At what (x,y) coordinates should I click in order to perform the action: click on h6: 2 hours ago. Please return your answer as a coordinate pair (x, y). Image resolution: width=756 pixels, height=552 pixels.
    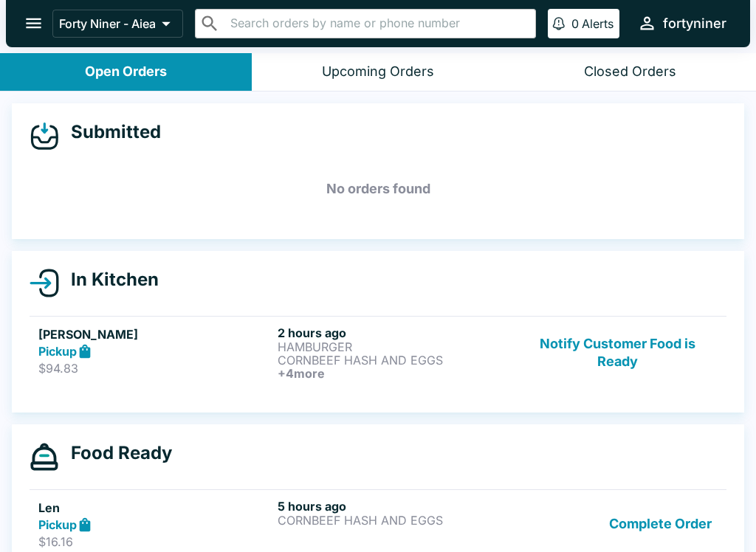
    Looking at the image, I should click on (394, 333).